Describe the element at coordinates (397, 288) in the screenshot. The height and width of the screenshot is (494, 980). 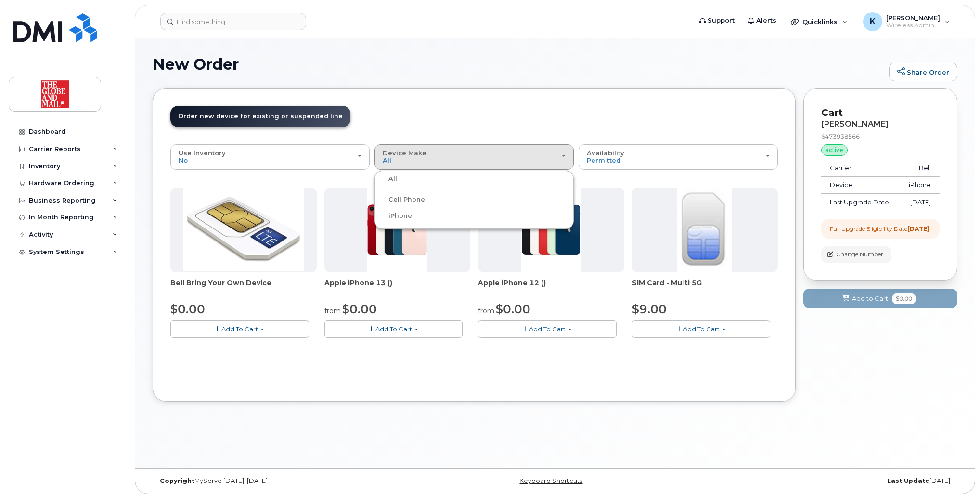
I see `span: Apple iPhone 13 ()` at that location.